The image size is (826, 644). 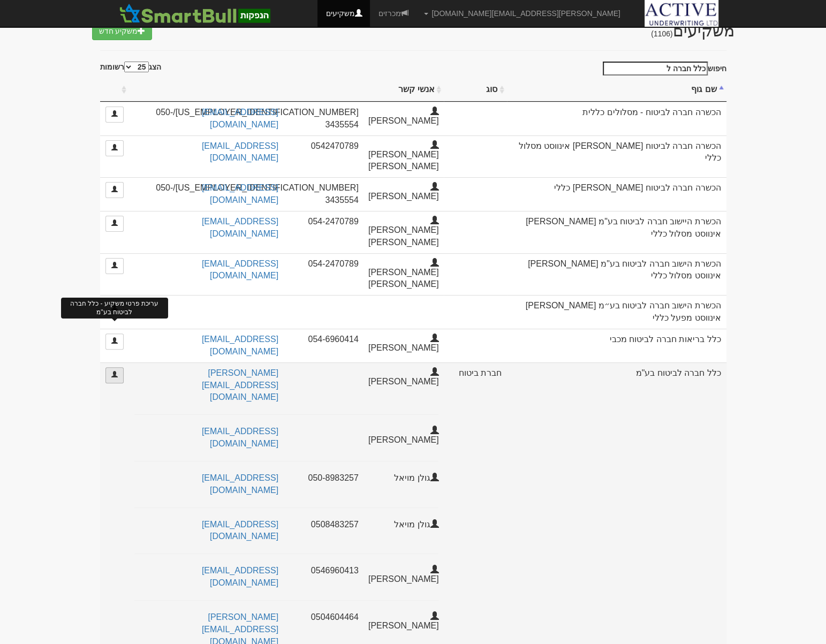 I want to click on div: 0542470789, so click(x=327, y=146).